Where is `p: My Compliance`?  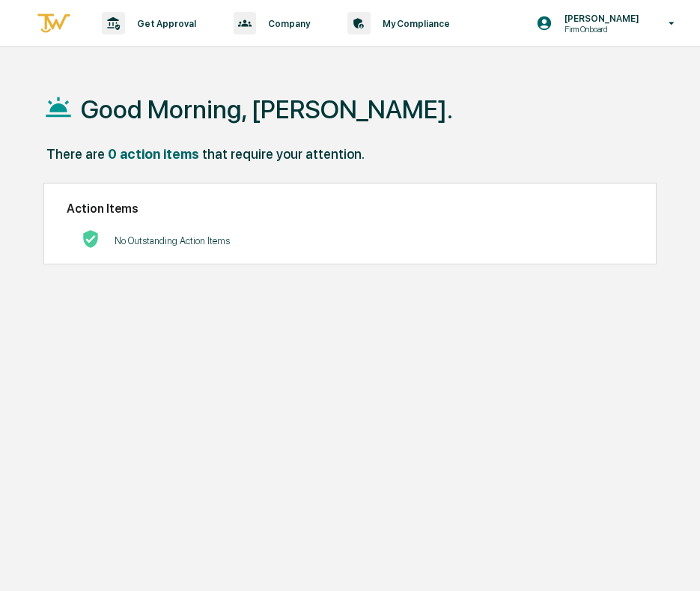
p: My Compliance is located at coordinates (414, 23).